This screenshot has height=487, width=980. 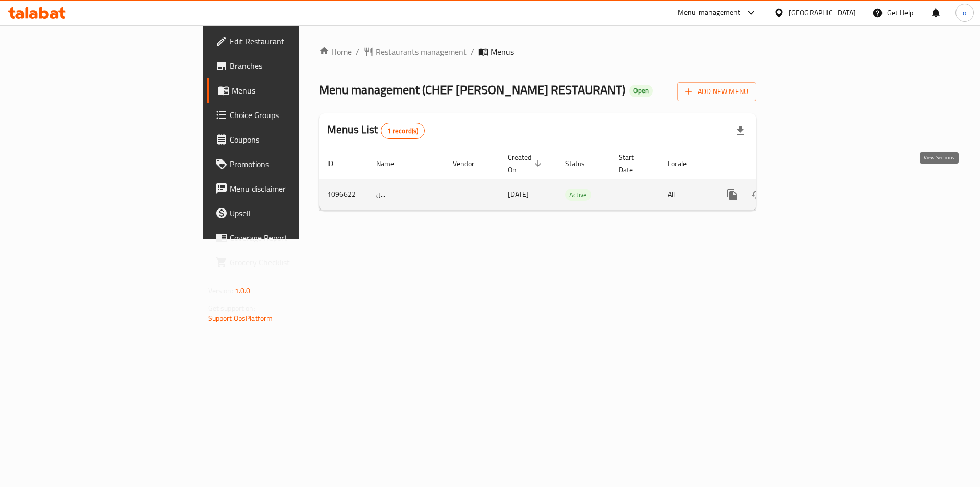 What do you see at coordinates (581, 164) in the screenshot?
I see `span: Status` at bounding box center [581, 164].